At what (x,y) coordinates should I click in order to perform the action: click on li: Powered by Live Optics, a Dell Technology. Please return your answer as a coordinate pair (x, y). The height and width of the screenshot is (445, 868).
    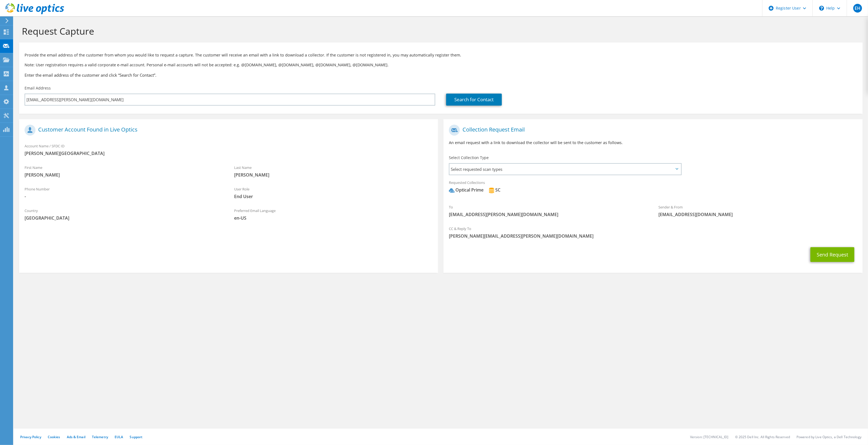
    Looking at the image, I should click on (829, 437).